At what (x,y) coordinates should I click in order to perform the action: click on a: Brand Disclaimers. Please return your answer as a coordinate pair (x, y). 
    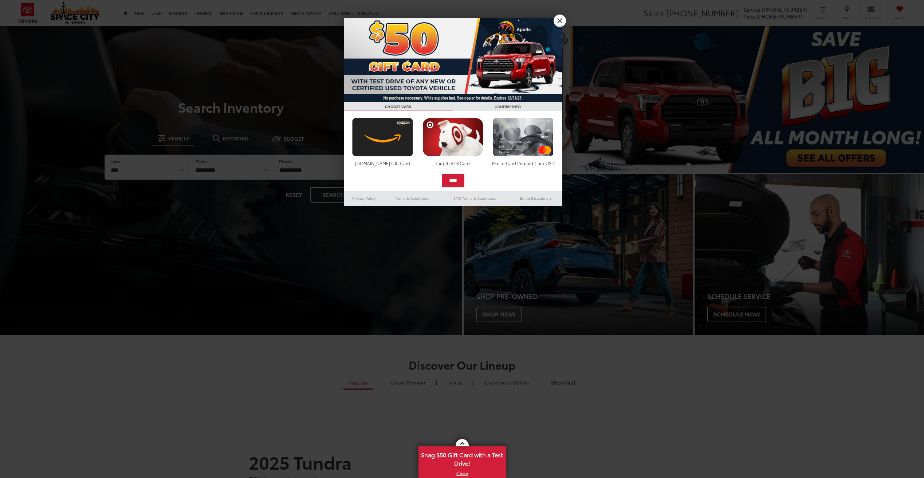
    Looking at the image, I should click on (536, 198).